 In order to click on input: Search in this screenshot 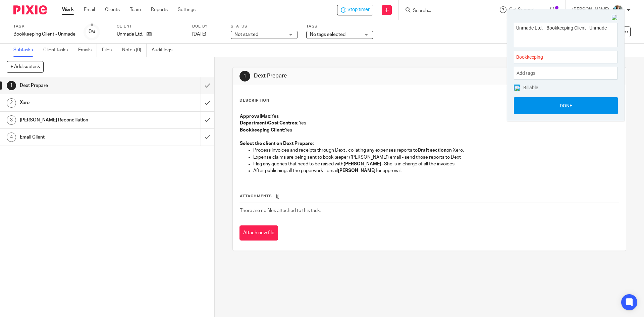, I will do `click(443, 11)`.